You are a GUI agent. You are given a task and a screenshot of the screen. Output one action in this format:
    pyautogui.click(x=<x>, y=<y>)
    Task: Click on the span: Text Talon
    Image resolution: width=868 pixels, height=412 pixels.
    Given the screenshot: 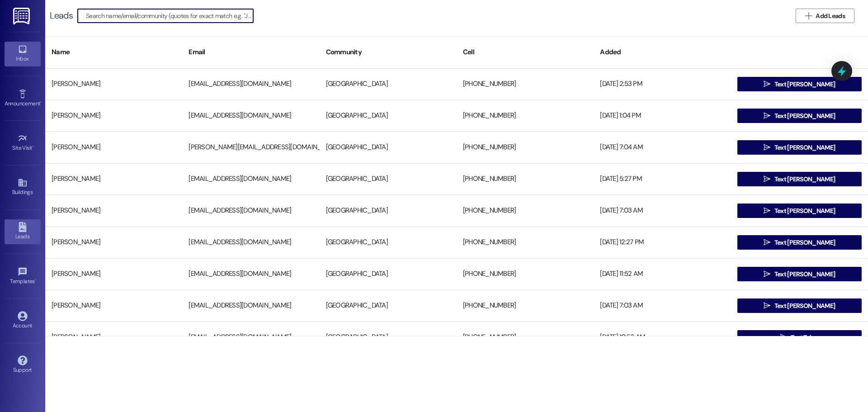 What is the action you would take?
    pyautogui.click(x=805, y=338)
    